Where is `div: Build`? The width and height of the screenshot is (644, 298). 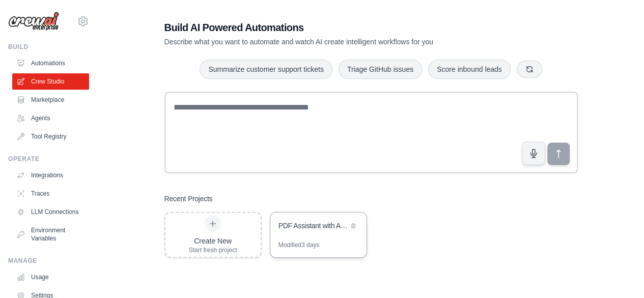
div: Build is located at coordinates (48, 47).